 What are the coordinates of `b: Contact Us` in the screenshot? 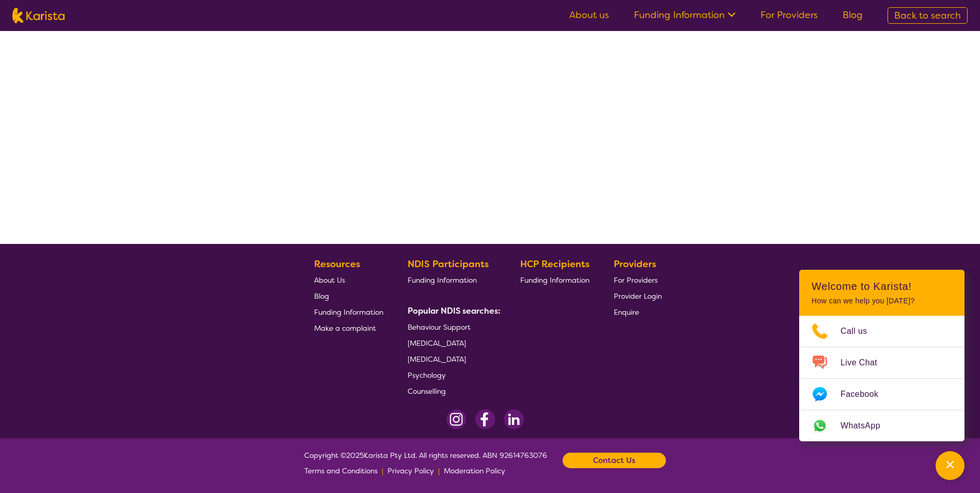 It's located at (615, 460).